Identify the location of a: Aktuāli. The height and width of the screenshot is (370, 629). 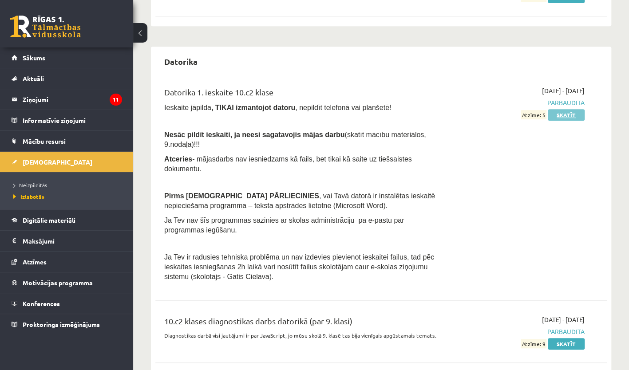
(67, 79).